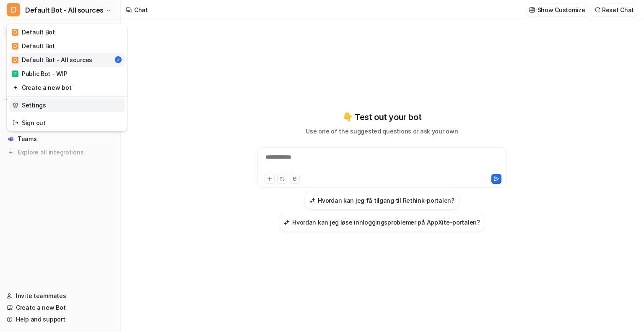 The image size is (644, 332). I want to click on div: DDefault Bot - All sources, so click(67, 77).